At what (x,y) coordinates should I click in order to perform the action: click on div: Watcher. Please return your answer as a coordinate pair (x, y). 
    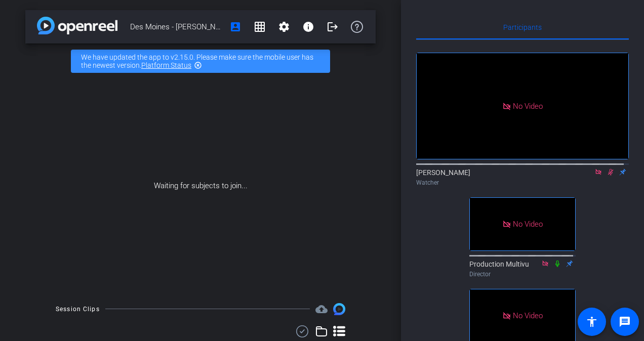
    Looking at the image, I should click on (523, 183).